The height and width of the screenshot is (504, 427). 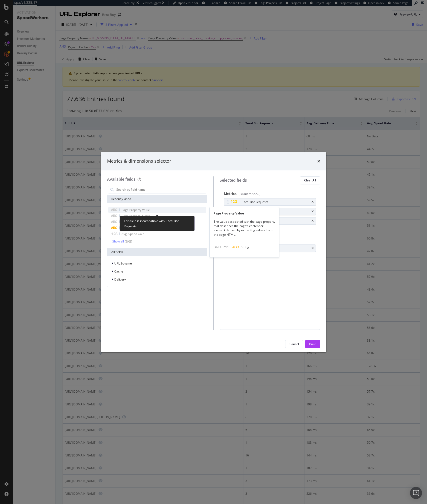 I want to click on span: URL Scheme, so click(x=123, y=263).